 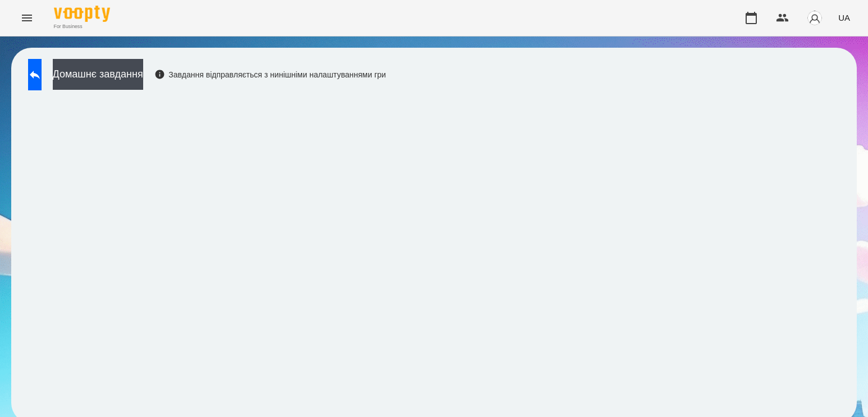 What do you see at coordinates (270, 75) in the screenshot?
I see `div: Завдання відправляється з нинішніми налаштуваннями гри` at bounding box center [270, 75].